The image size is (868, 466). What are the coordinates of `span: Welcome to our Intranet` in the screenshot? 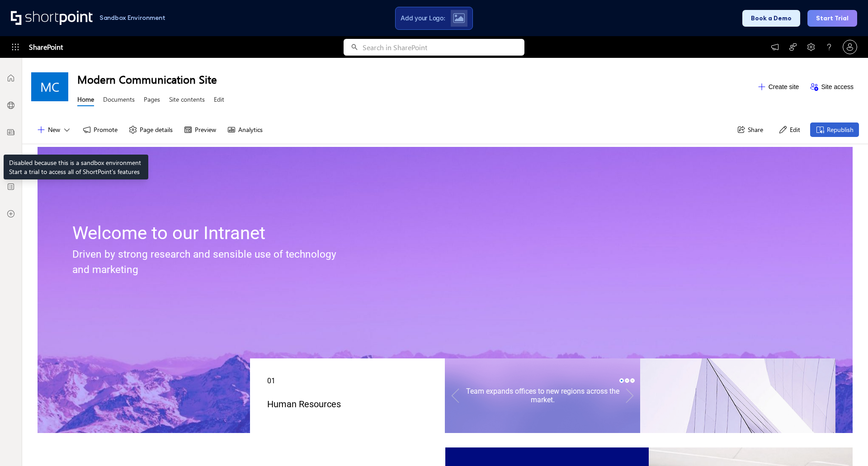 It's located at (169, 233).